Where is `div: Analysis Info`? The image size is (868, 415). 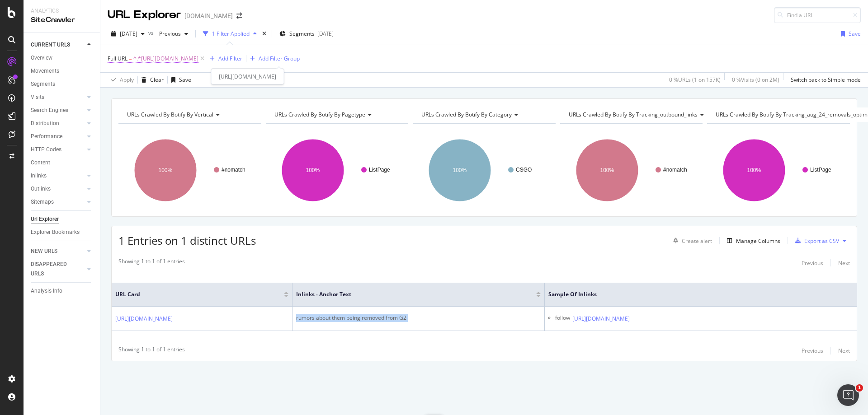
div: Analysis Info is located at coordinates (46, 291).